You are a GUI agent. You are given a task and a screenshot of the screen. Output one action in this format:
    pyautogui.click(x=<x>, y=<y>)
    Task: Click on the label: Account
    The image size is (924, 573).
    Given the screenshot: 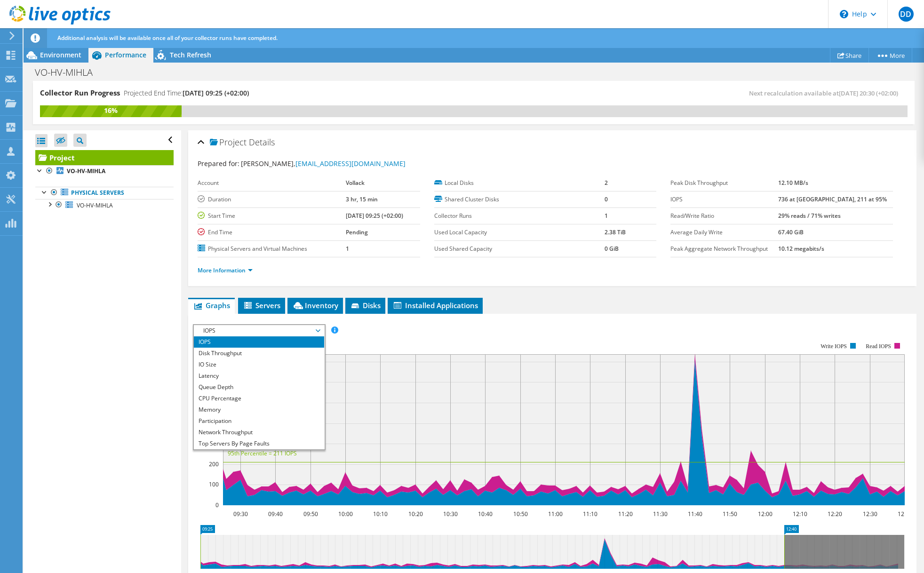 What is the action you would take?
    pyautogui.click(x=271, y=183)
    